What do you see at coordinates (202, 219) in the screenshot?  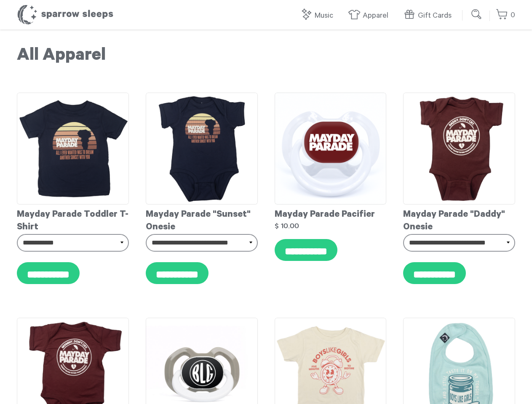 I see `div: Mayday Parade "Sunset" Onesie` at bounding box center [202, 219].